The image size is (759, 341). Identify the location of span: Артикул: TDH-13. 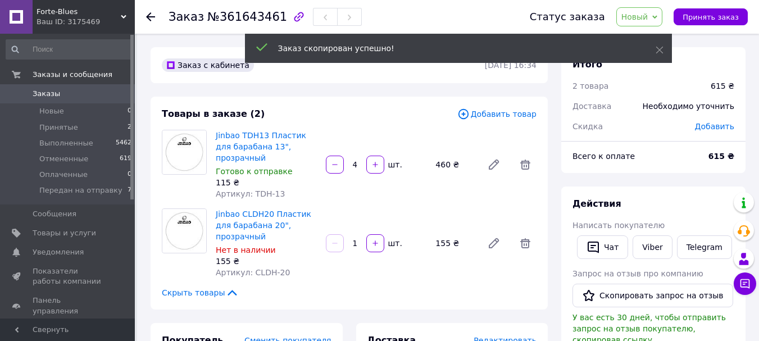
(250, 194).